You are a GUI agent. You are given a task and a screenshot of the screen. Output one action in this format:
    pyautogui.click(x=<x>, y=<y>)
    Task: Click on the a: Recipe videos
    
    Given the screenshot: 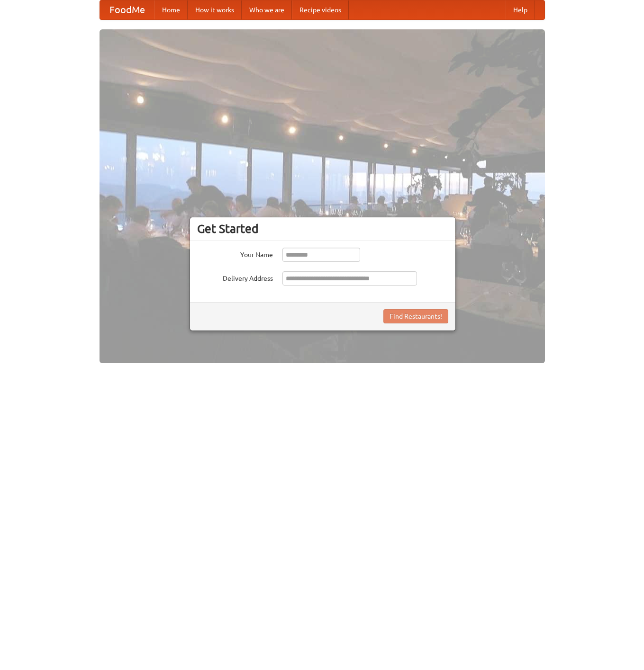 What is the action you would take?
    pyautogui.click(x=320, y=10)
    